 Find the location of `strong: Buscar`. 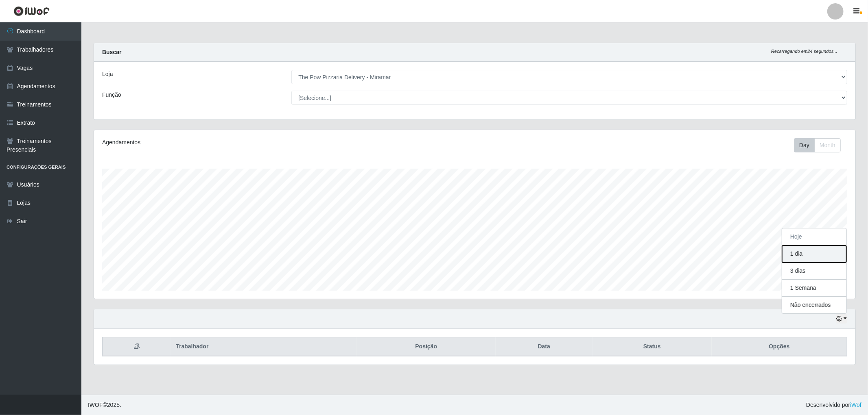

strong: Buscar is located at coordinates (112, 52).